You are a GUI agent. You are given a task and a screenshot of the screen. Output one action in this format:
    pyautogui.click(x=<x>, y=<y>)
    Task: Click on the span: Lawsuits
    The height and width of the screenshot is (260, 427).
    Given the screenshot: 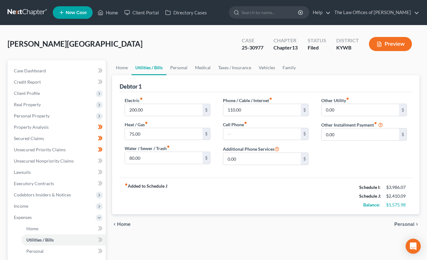 What is the action you would take?
    pyautogui.click(x=22, y=172)
    